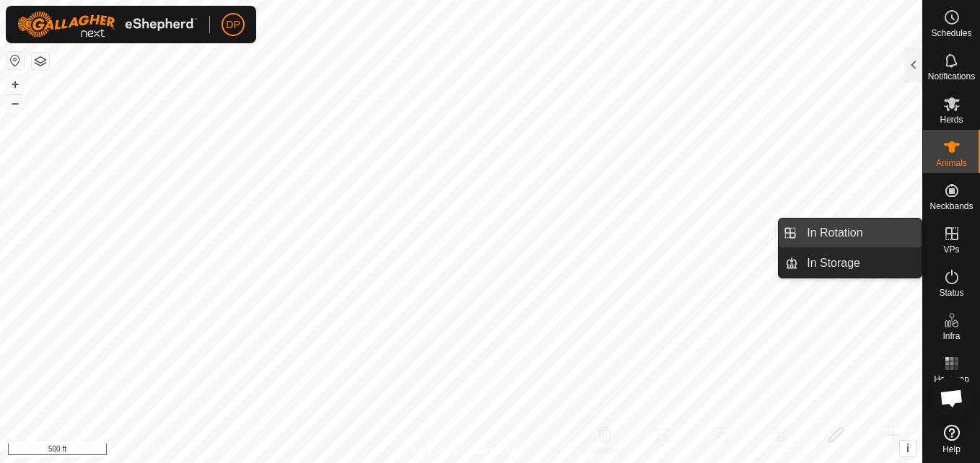  Describe the element at coordinates (951, 206) in the screenshot. I see `span: Neckbands` at that location.